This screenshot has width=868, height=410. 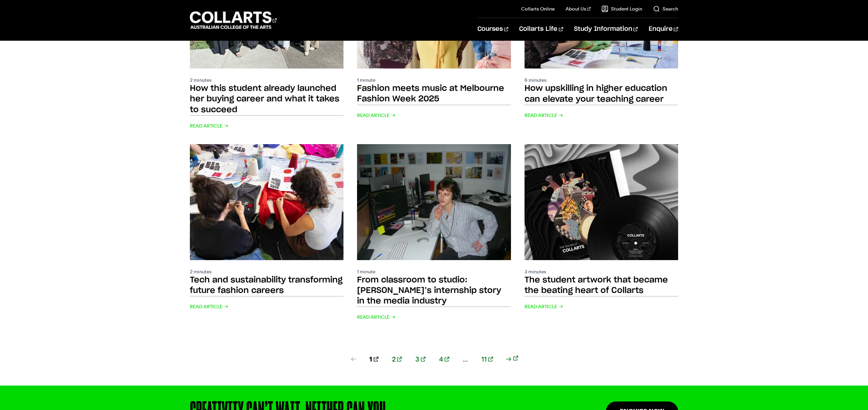 What do you see at coordinates (266, 285) in the screenshot?
I see `h2: Tech and sustainability transforming future fashion careers` at bounding box center [266, 285].